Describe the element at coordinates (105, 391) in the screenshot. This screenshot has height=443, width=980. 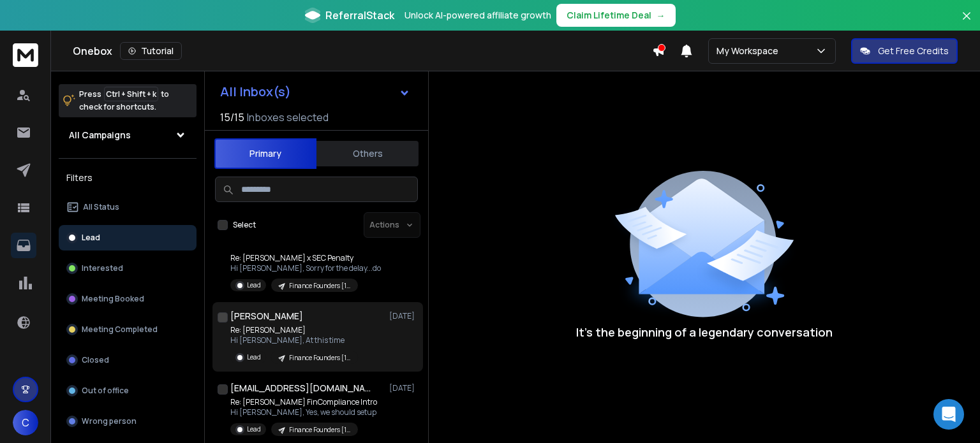
I see `p: Out of office` at that location.